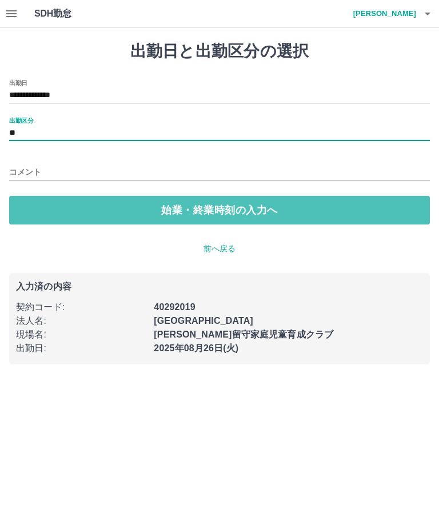  What do you see at coordinates (219, 249) in the screenshot?
I see `p: 前へ戻る` at bounding box center [219, 249].